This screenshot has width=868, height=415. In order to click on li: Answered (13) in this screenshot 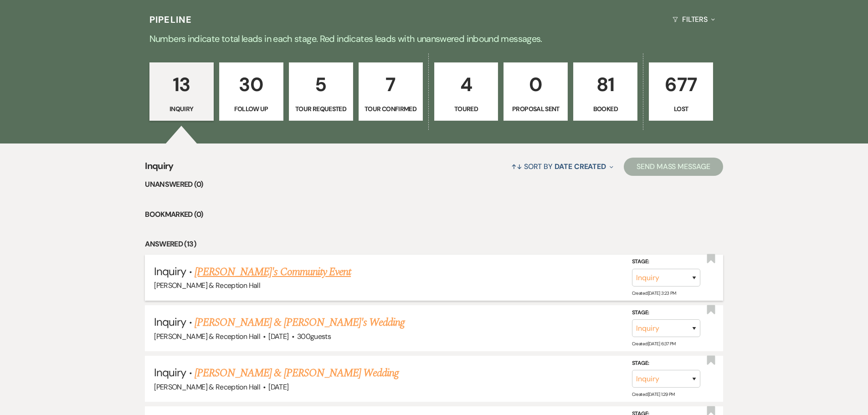, I will do `click(434, 244)`.